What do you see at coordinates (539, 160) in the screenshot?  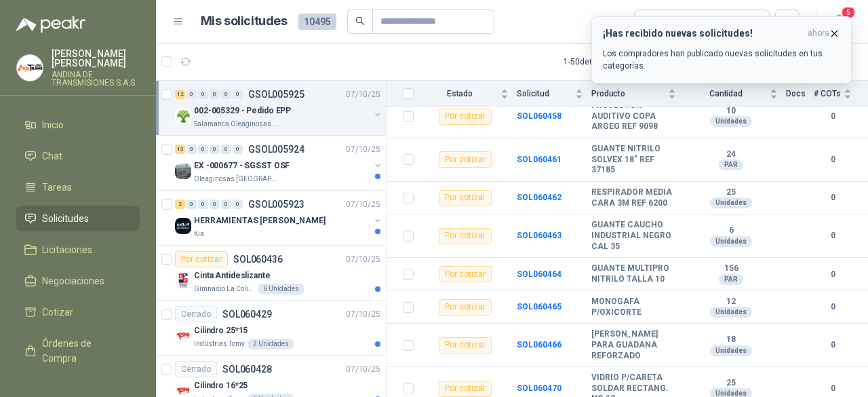 I see `b: SOL060461` at bounding box center [539, 160].